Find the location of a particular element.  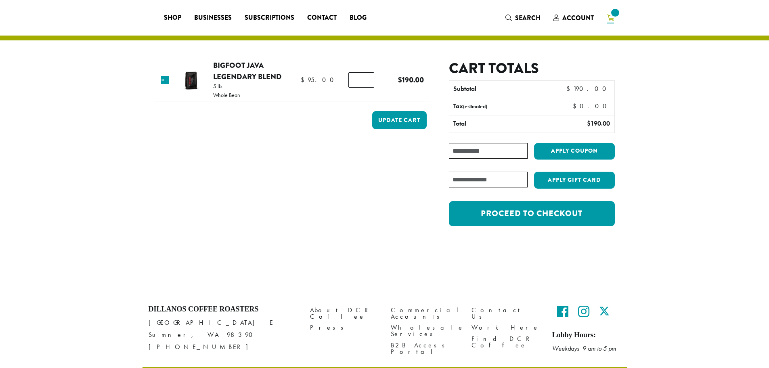

a: Contact Us is located at coordinates (506, 313).